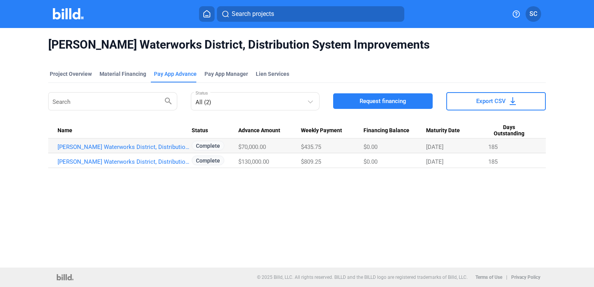 The width and height of the screenshot is (594, 287). Describe the element at coordinates (395, 131) in the screenshot. I see `div: Financing Balance` at that location.